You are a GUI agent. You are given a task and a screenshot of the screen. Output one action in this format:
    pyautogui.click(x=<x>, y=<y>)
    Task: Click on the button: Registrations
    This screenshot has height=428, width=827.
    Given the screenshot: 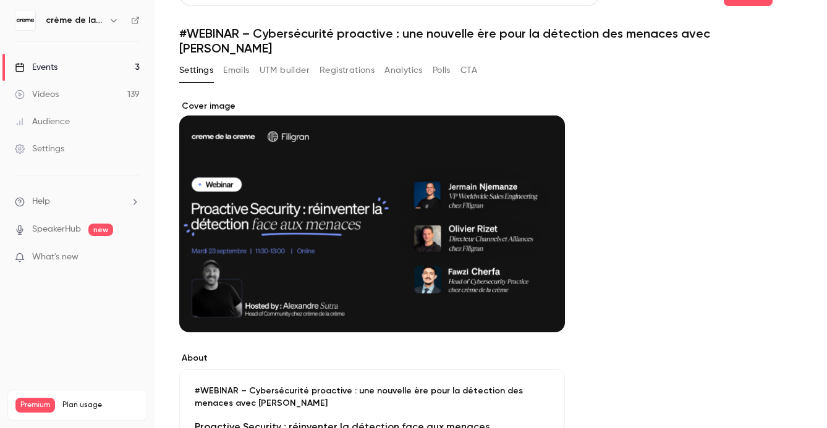 What is the action you would take?
    pyautogui.click(x=347, y=70)
    